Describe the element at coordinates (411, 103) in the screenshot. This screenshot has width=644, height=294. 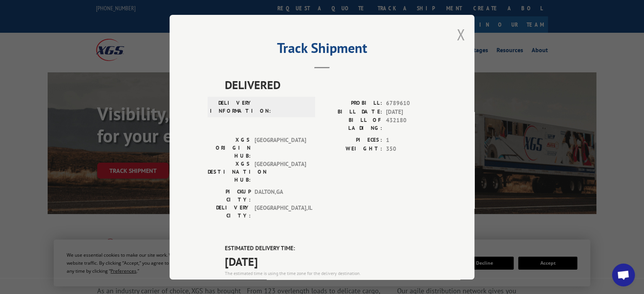
I see `span: 6789610` at that location.